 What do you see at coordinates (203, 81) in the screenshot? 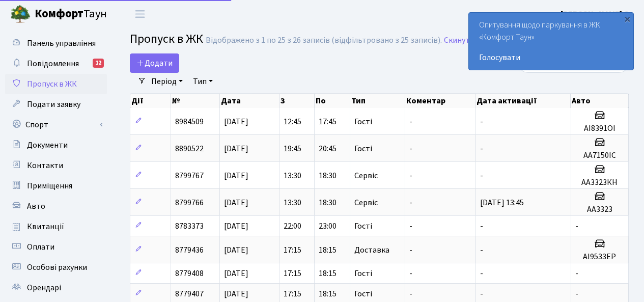
I see `a: Тип` at bounding box center [203, 81].